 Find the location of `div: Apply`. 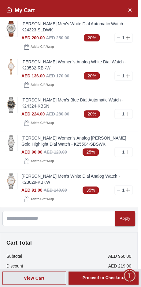

div: Apply is located at coordinates (125, 219).